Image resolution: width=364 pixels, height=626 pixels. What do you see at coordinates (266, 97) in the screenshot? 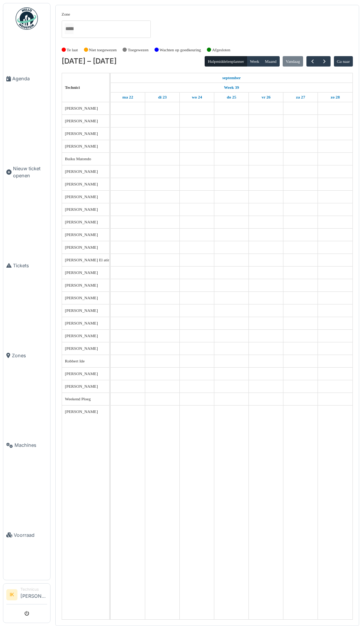
I see `a: 26 september 2025` at bounding box center [266, 97].